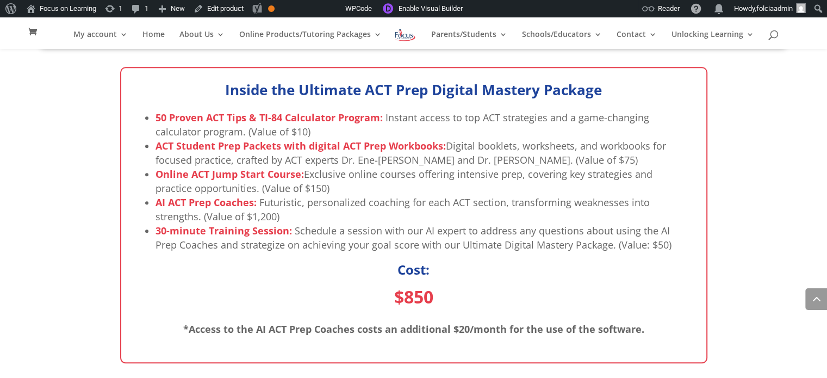 The image size is (827, 378). What do you see at coordinates (269, 117) in the screenshot?
I see `strong: 50 Proven ACT Tips & TI-84 Calculator Program:` at bounding box center [269, 117].